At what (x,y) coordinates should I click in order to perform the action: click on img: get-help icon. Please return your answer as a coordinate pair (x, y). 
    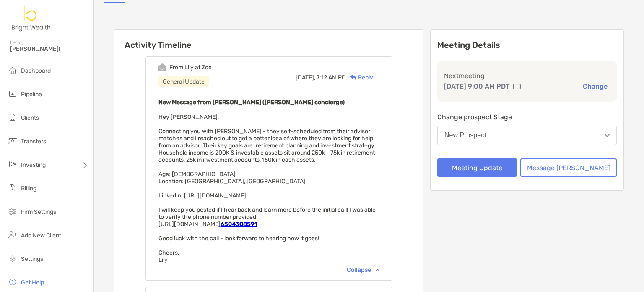
    Looking at the image, I should click on (13, 282).